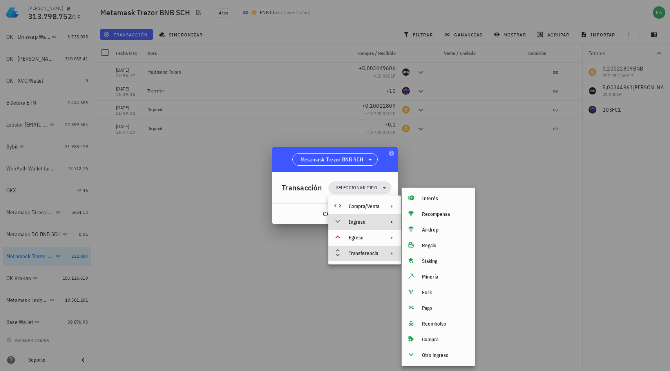 The image size is (670, 371). Describe the element at coordinates (445, 293) in the screenshot. I see `div: Fork` at that location.